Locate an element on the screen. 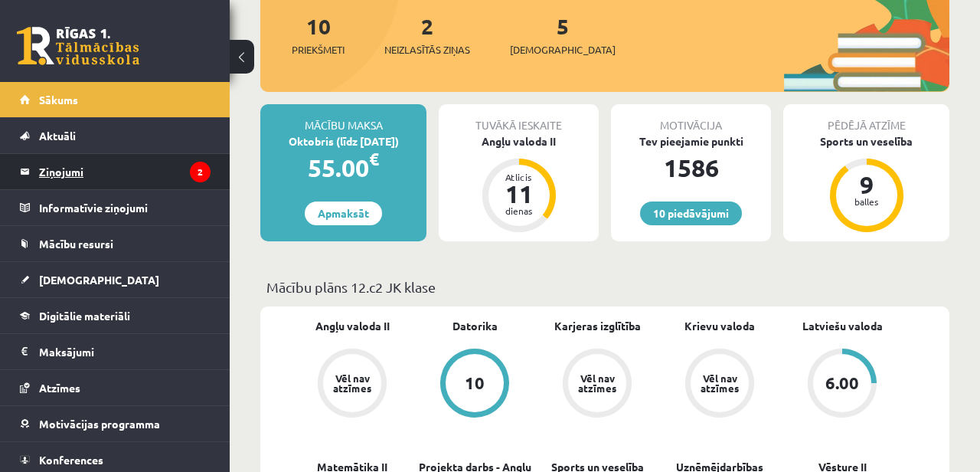 Image resolution: width=980 pixels, height=472 pixels. a: Sākums is located at coordinates (115, 99).